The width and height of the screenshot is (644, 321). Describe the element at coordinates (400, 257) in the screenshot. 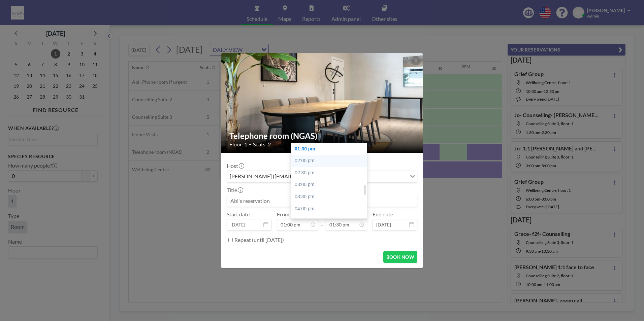

I see `button: BOOK NOW` at that location.